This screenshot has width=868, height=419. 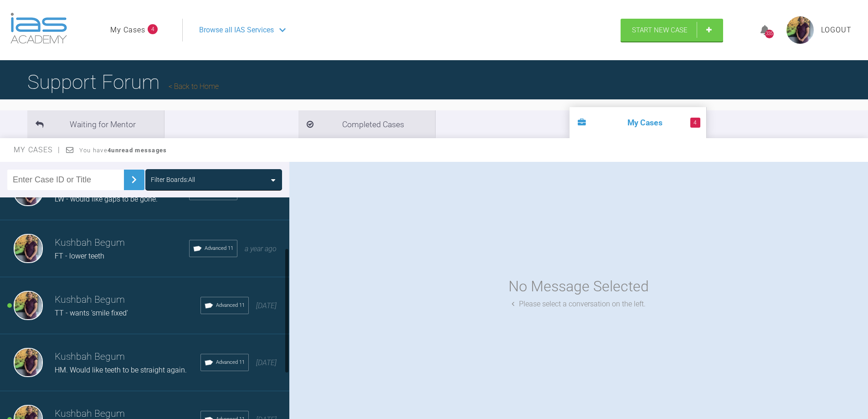 What do you see at coordinates (638, 123) in the screenshot?
I see `li: My Cases` at bounding box center [638, 123].